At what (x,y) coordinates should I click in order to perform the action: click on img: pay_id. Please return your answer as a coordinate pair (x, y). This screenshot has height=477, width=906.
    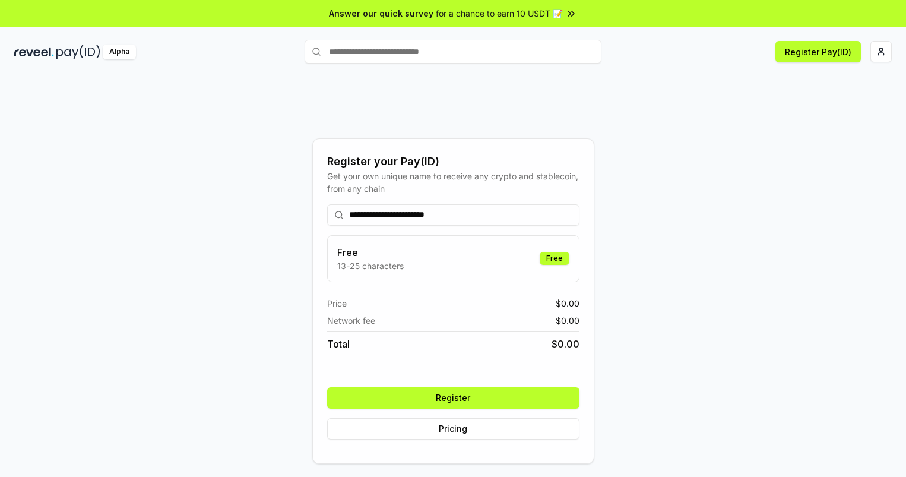
    Looking at the image, I should click on (78, 52).